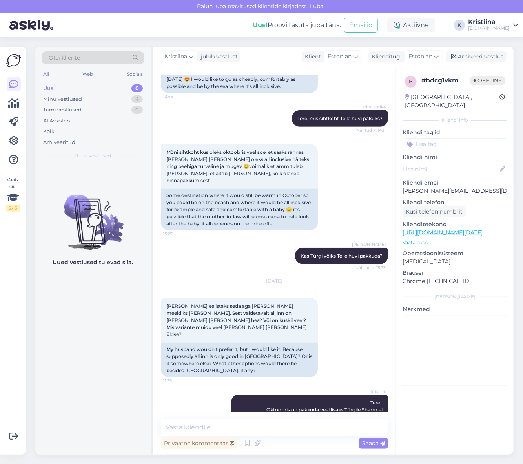 The image size is (523, 464). What do you see at coordinates (137, 99) in the screenshot?
I see `div: 4` at bounding box center [137, 99].